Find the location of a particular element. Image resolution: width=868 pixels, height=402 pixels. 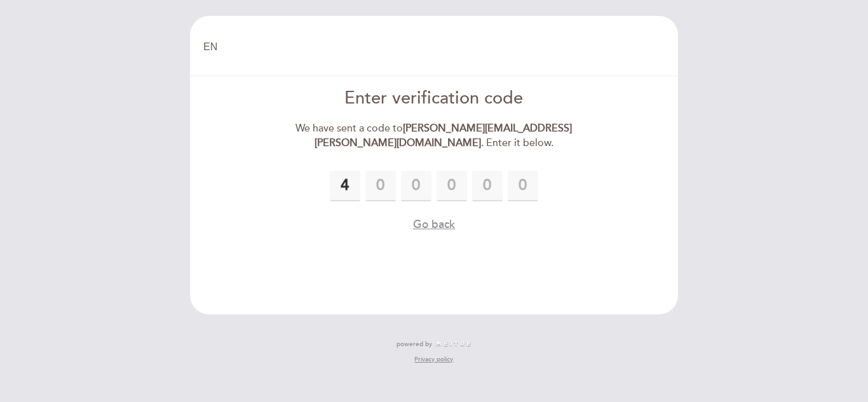

a: powered by is located at coordinates (434, 345).